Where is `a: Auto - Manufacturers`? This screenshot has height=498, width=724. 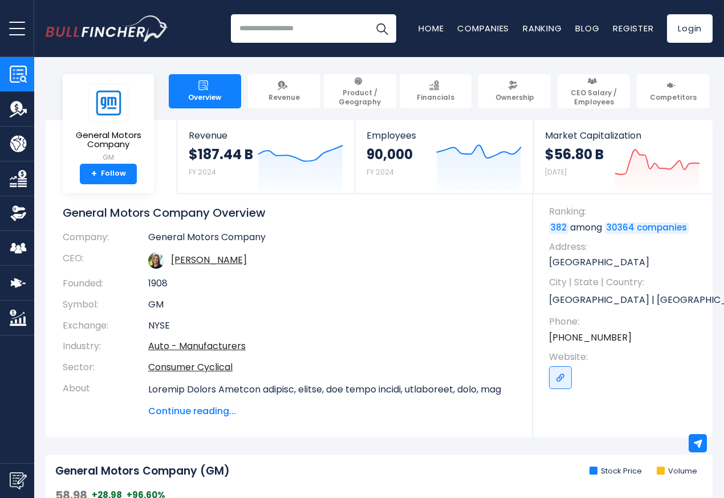
a: Auto - Manufacturers is located at coordinates (197, 345).